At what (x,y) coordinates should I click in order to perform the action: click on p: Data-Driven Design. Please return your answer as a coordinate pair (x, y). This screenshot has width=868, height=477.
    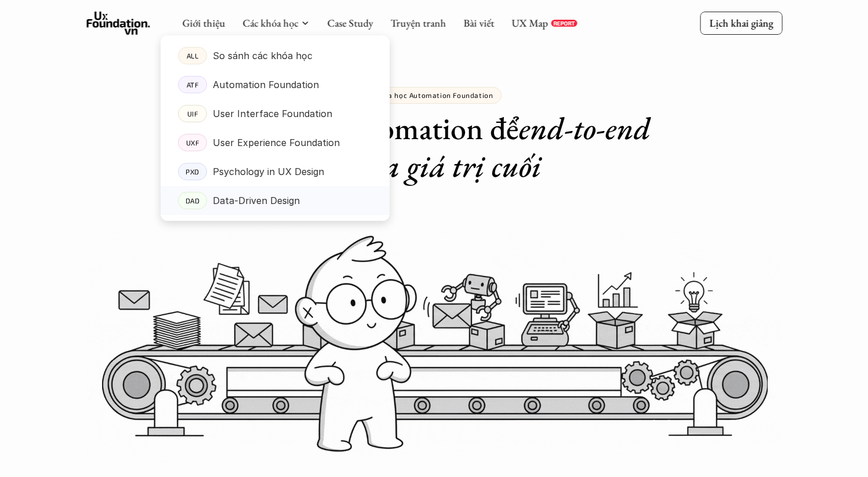
    Looking at the image, I should click on (257, 200).